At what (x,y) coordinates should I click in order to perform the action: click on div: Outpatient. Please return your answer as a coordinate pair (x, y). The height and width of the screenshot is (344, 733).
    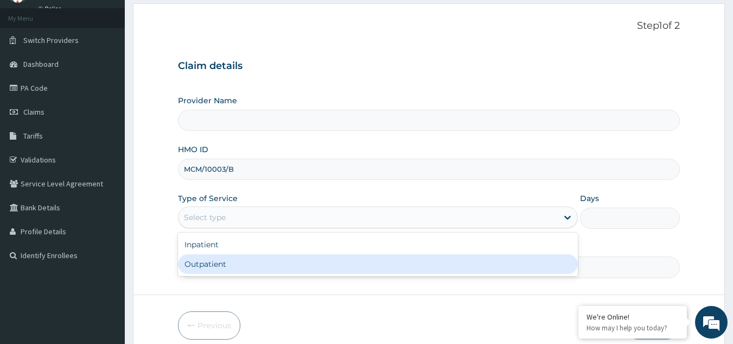
    Looking at the image, I should click on (378, 264).